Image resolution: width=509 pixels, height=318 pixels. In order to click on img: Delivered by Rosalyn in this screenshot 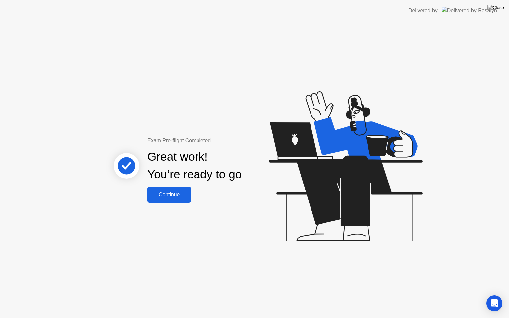, I will do `click(469, 10)`.